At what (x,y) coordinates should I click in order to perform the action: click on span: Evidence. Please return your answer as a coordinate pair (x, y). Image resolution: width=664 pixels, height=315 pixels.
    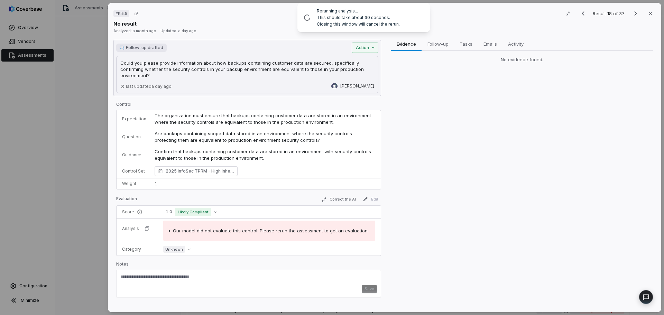
    Looking at the image, I should click on (406, 44).